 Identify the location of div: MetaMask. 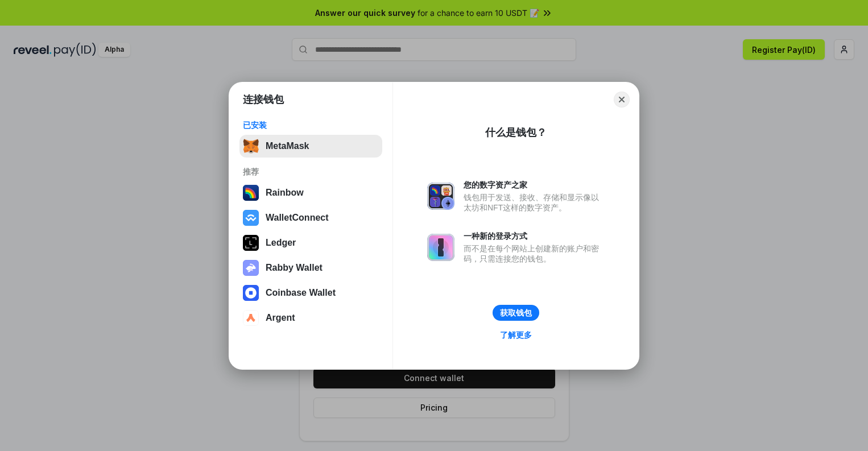
(288, 146).